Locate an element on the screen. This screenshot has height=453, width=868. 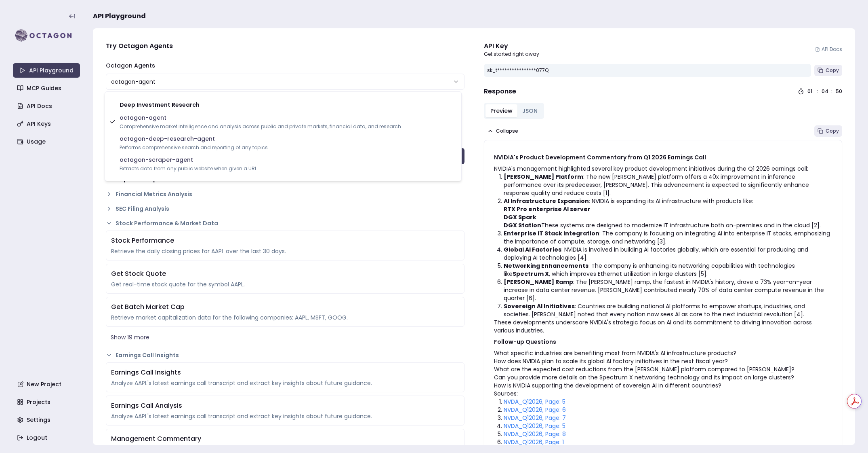
span: Extracts data from any public website when given a URL is located at coordinates (188, 169).